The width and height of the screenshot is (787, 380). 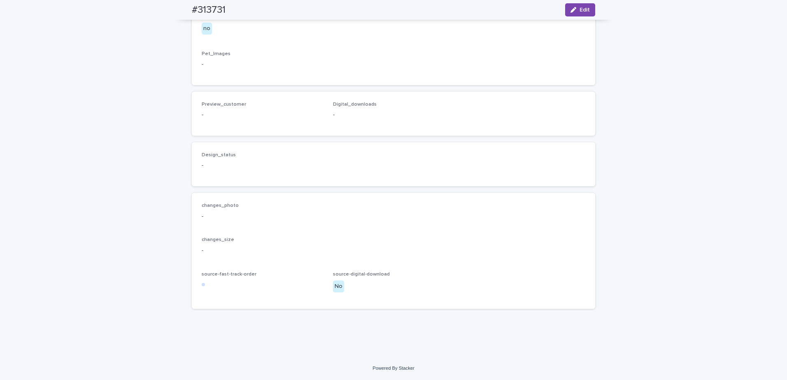 What do you see at coordinates (219, 155) in the screenshot?
I see `span: Design_status` at bounding box center [219, 155].